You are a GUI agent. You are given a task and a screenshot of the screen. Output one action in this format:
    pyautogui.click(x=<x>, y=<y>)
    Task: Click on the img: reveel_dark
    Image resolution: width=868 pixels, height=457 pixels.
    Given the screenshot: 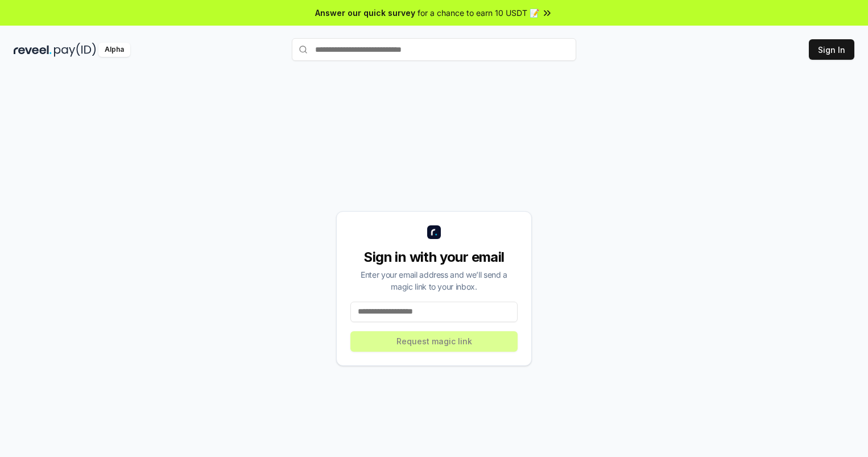 What is the action you would take?
    pyautogui.click(x=32, y=49)
    